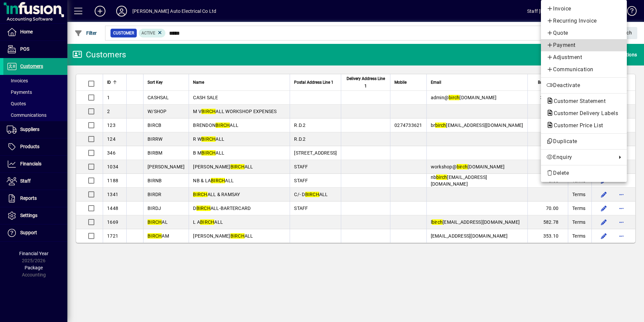 The width and height of the screenshot is (644, 322). I want to click on span: Quote, so click(585, 34).